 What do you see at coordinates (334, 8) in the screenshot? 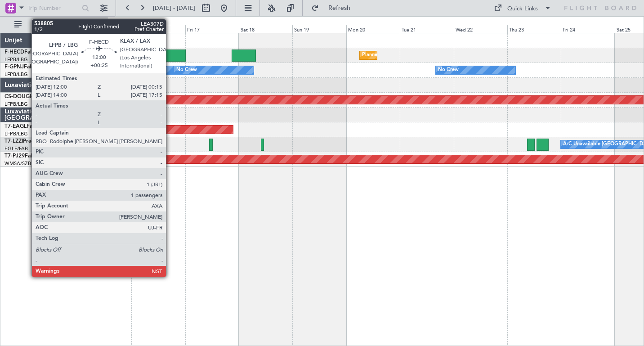
I see `button: Refresh` at bounding box center [334, 8].